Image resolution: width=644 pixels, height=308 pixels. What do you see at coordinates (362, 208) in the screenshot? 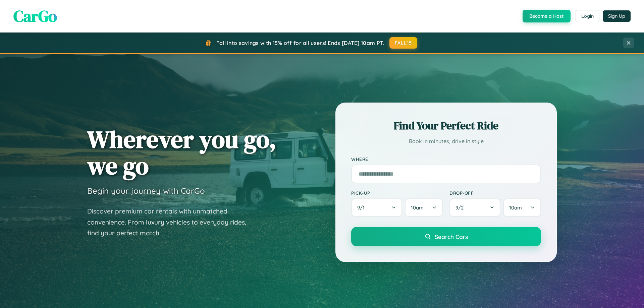
I see `span: 9 / 1` at bounding box center [362, 208].